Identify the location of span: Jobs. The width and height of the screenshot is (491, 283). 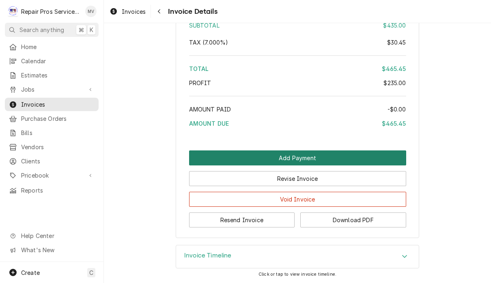
(52, 89).